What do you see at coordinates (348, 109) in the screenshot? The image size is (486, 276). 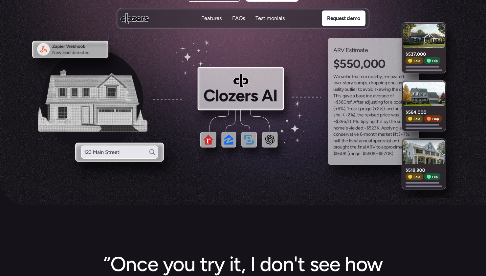 I see `span: 1` at bounding box center [348, 109].